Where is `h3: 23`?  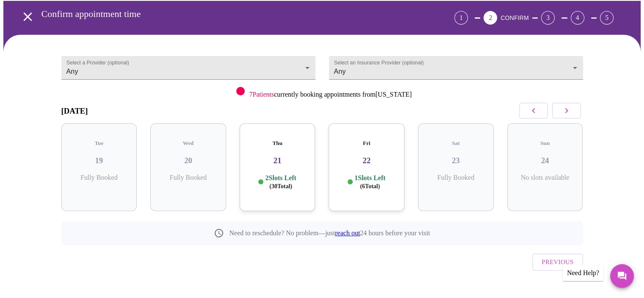
h3: 23 is located at coordinates (456, 160).